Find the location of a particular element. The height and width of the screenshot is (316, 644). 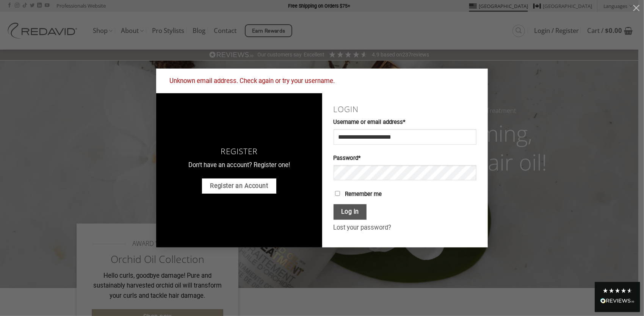

span: Remember me is located at coordinates (363, 194).